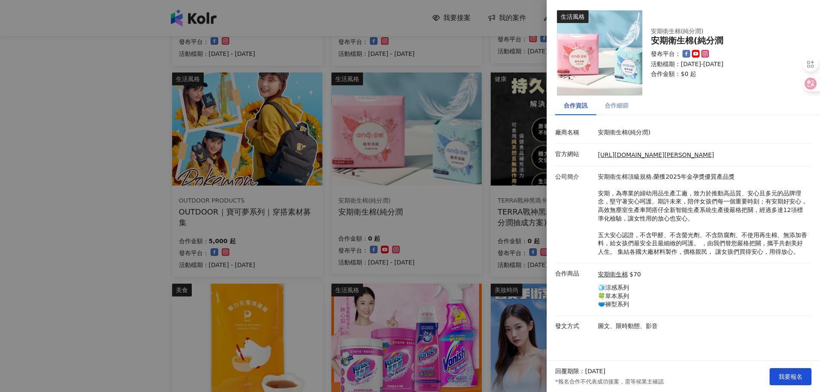 This screenshot has width=820, height=392. Describe the element at coordinates (576, 105) in the screenshot. I see `div: 合作資訊` at that location.